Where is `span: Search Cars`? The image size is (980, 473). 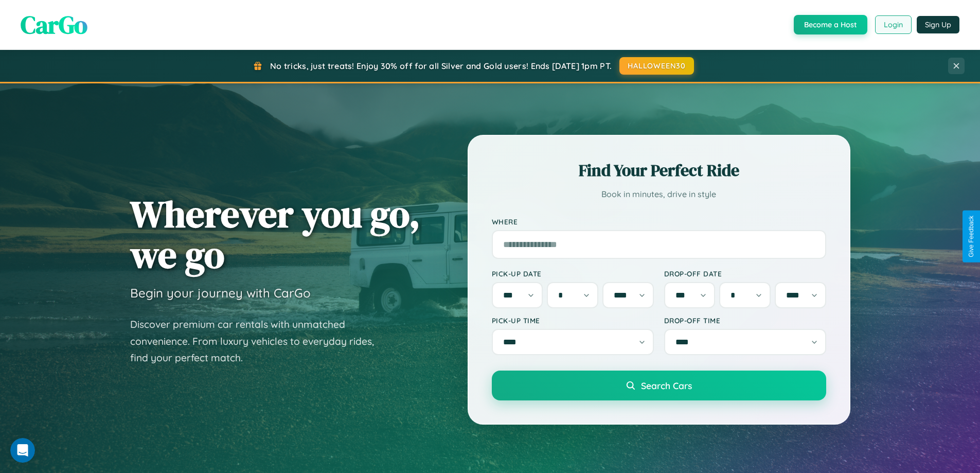
span: Search Cars is located at coordinates (666, 385).